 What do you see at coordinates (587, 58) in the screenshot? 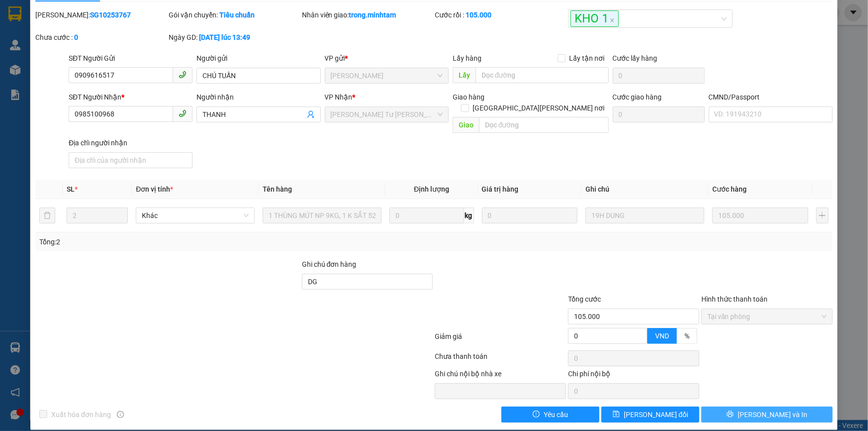
I see `span: Lấy tận nơi` at bounding box center [587, 58].